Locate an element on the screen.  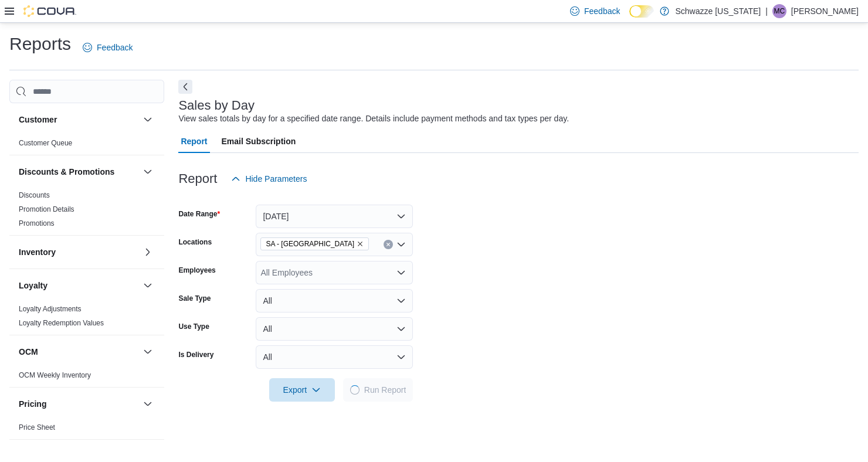
a: Loyalty Adjustments is located at coordinates (50, 309).